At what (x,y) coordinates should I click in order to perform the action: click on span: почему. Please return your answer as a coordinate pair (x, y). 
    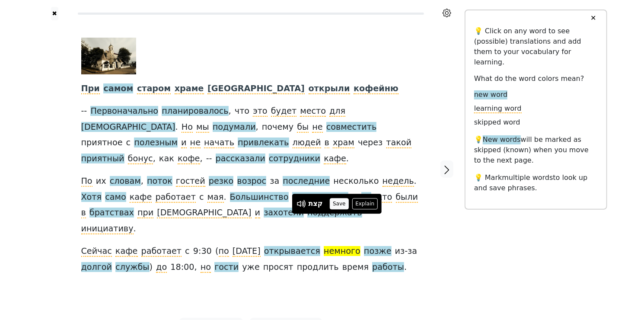
    Looking at the image, I should click on (277, 127).